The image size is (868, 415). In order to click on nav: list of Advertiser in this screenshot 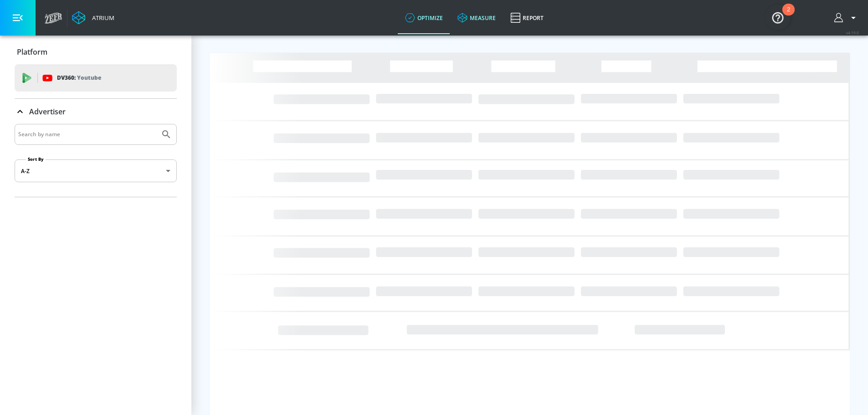, I will do `click(95, 194)`.